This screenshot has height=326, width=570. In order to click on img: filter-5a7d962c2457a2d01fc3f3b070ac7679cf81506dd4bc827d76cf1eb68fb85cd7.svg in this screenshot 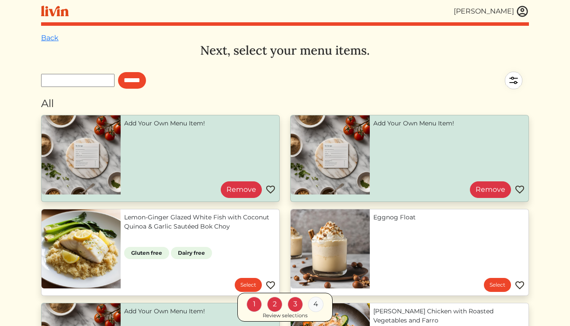, I will do `click(514, 80)`.